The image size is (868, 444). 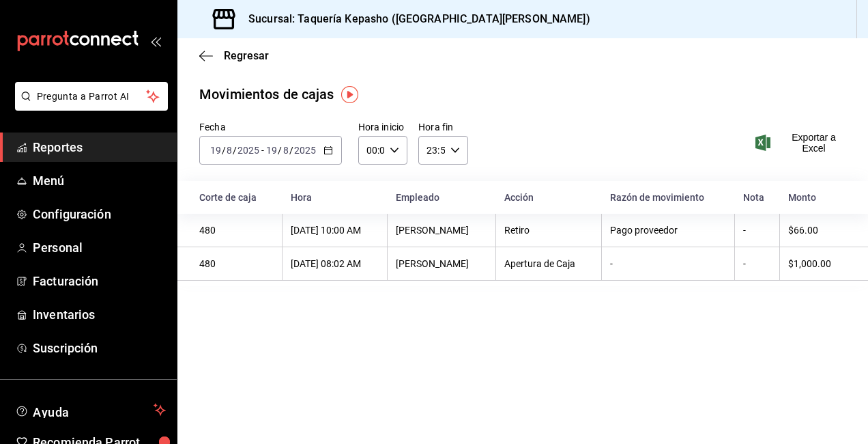 What do you see at coordinates (156, 41) in the screenshot?
I see `button: open_drawer_menu` at bounding box center [156, 41].